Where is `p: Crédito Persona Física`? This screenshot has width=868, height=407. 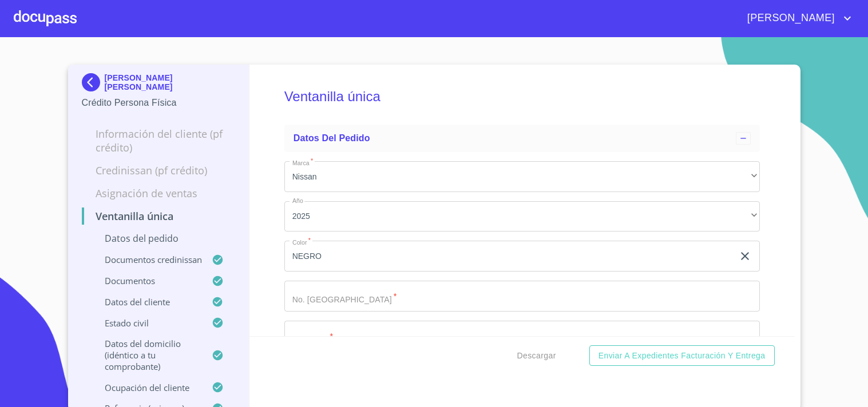
p: Crédito Persona Física is located at coordinates (159, 103).